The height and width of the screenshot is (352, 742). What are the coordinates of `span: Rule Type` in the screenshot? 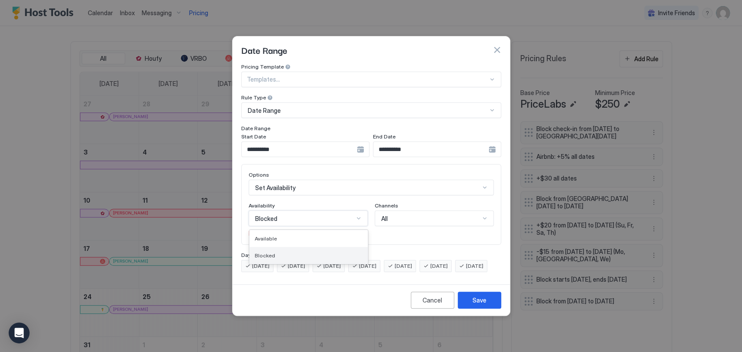 It's located at (253, 97).